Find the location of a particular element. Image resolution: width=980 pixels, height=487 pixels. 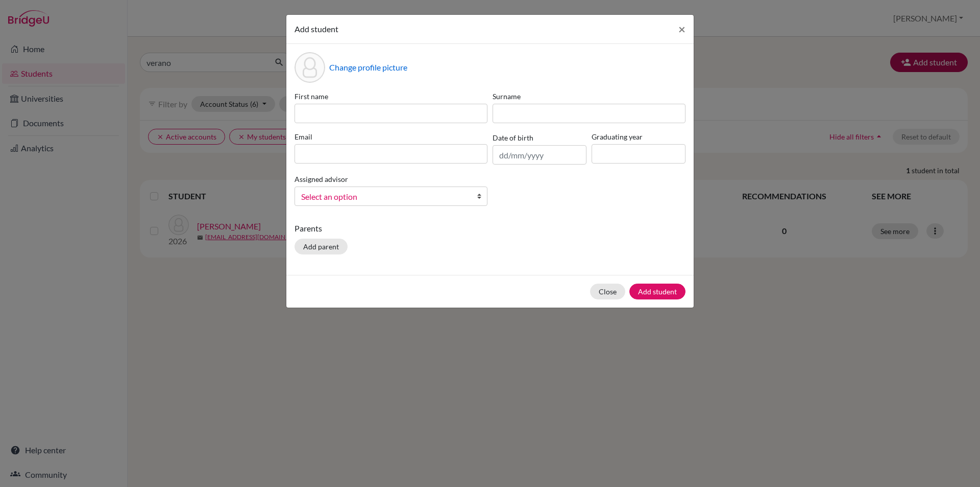

label: Assigned advisor is located at coordinates (321, 179).